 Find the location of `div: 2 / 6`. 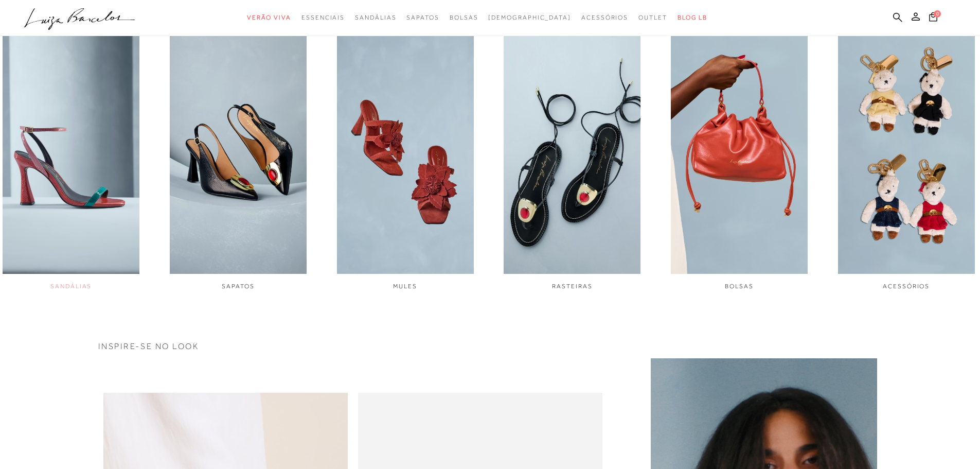

div: 2 / 6 is located at coordinates (238, 154).